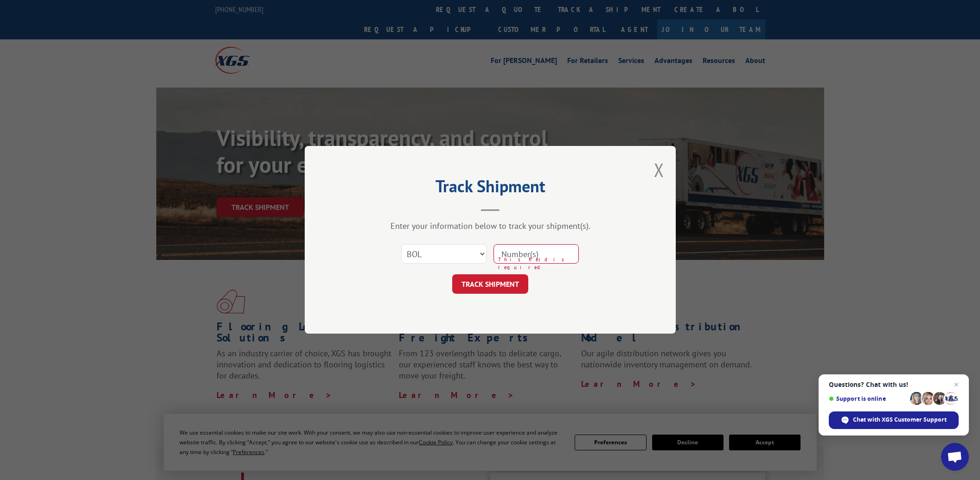 This screenshot has width=980, height=480. What do you see at coordinates (894, 385) in the screenshot?
I see `span: Questions? Chat with us!` at bounding box center [894, 385].